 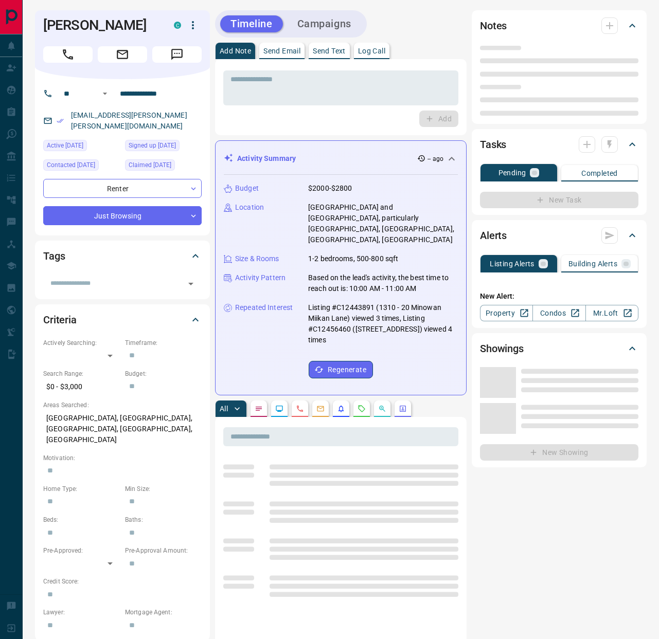 I want to click on svg: Notes, so click(x=259, y=409).